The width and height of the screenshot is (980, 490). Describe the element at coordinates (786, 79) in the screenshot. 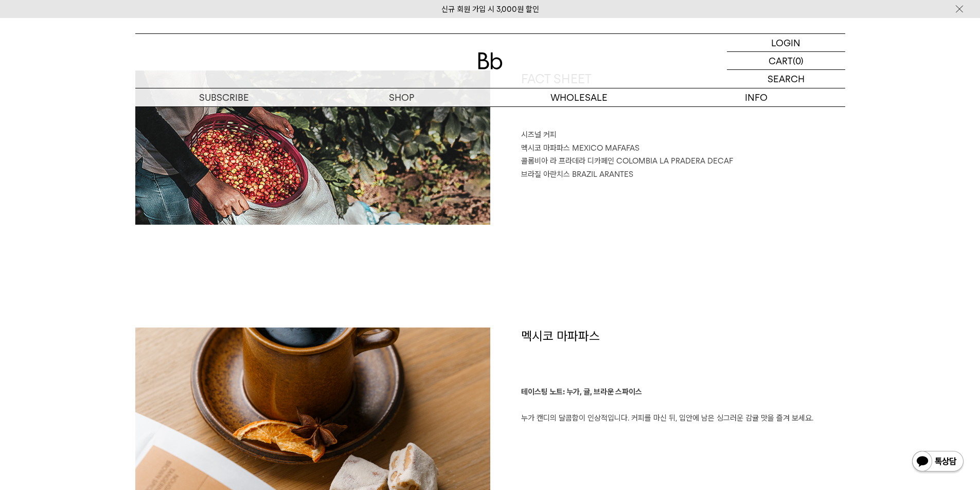

I see `p: SEARCH` at that location.